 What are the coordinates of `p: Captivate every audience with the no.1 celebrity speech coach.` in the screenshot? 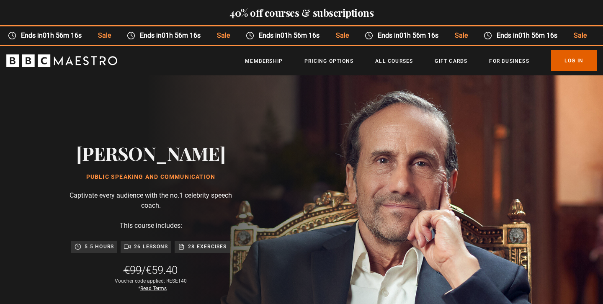 It's located at (151, 201).